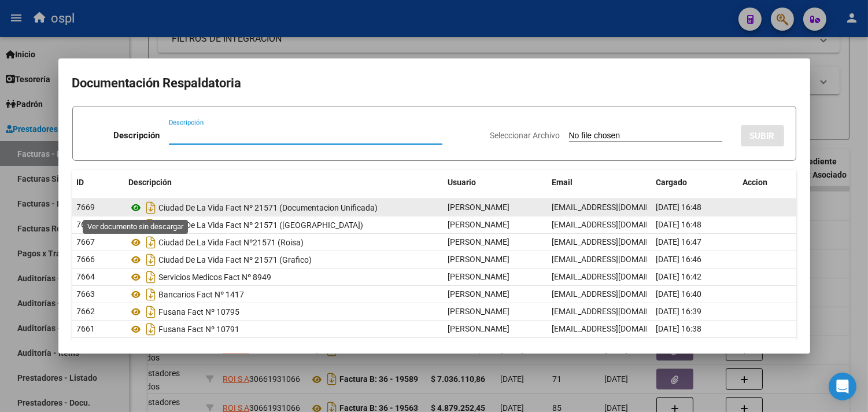 Image resolution: width=868 pixels, height=412 pixels. Describe the element at coordinates (563, 182) in the screenshot. I see `span: Email` at that location.